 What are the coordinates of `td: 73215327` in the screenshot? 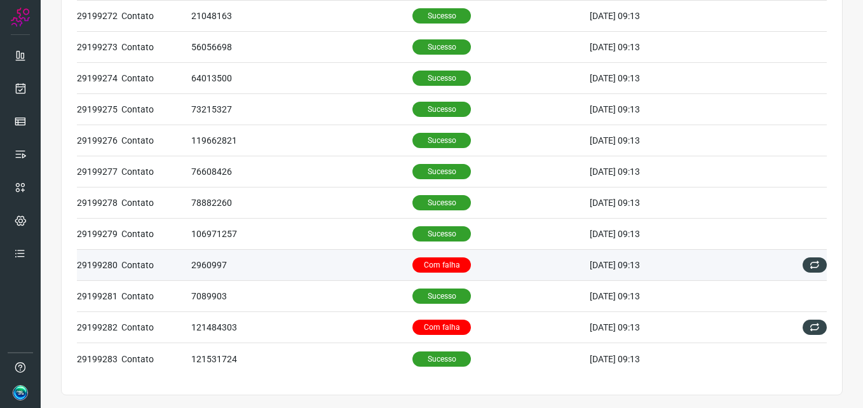 It's located at (302, 109).